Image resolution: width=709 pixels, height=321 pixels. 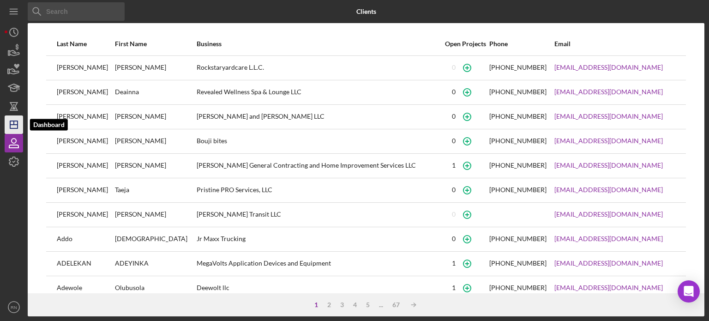 I want to click on div: Deewolt llc, so click(x=319, y=288).